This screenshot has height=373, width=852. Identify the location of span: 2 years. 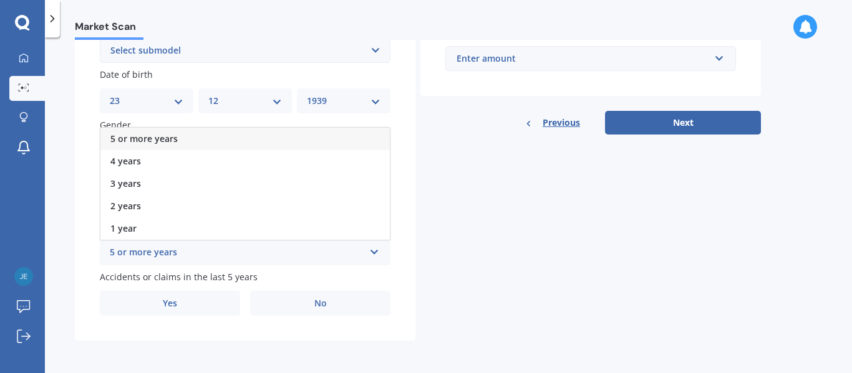
(125, 206).